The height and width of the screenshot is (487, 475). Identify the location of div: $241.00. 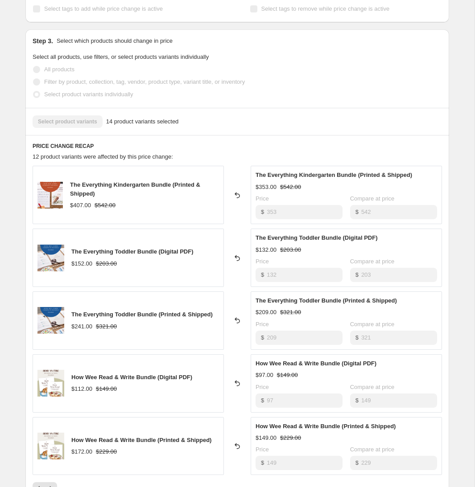
(82, 327).